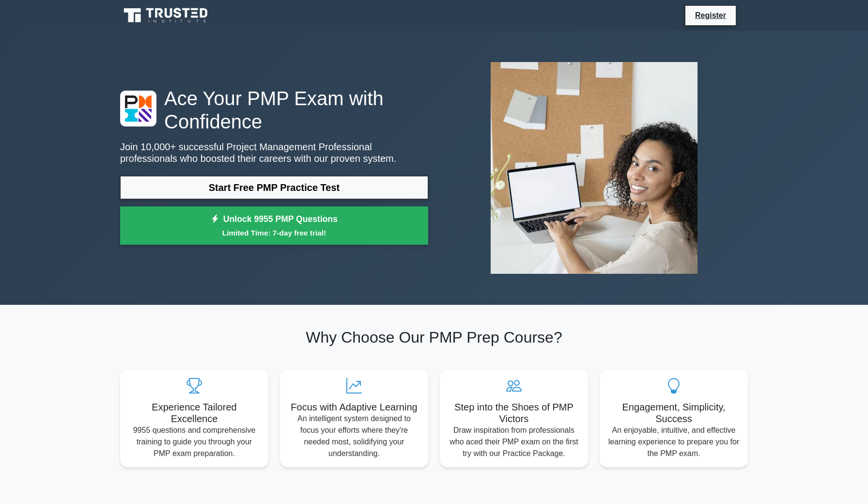 The height and width of the screenshot is (504, 868). What do you see at coordinates (354, 436) in the screenshot?
I see `p: An intelligent system designed to focus your efforts where they're needed most, solidifying your ...` at bounding box center [354, 436].